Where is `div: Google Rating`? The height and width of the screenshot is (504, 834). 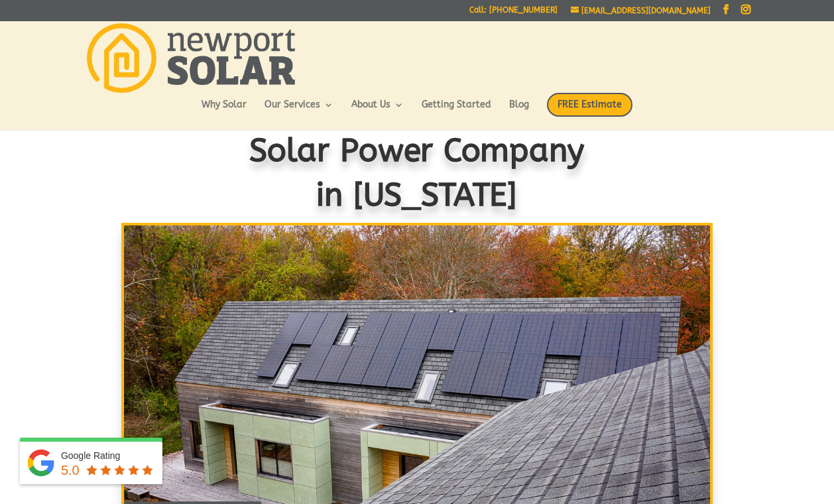
div: Google Rating is located at coordinates (108, 455).